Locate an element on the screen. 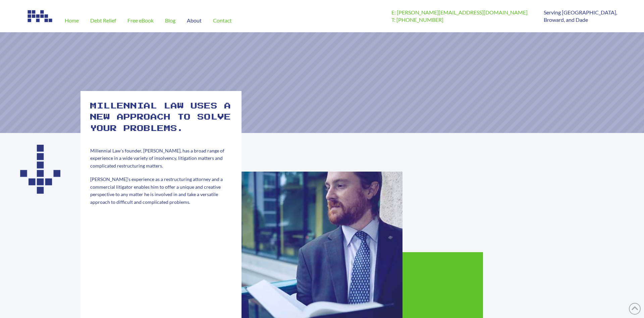  a: Blog is located at coordinates (170, 21).